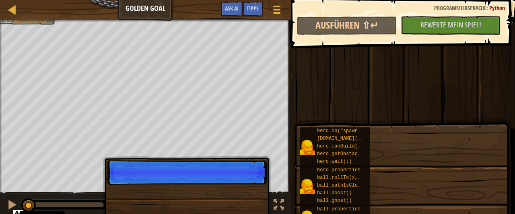  I want to click on button: Bewerte mein Spiel!, so click(451, 25).